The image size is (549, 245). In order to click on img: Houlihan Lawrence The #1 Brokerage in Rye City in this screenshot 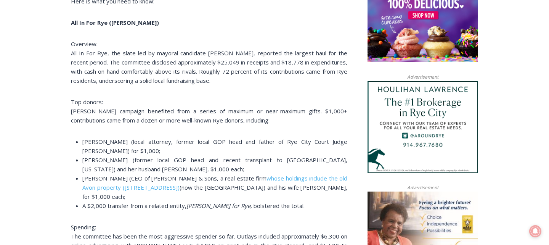, I will do `click(423, 127)`.